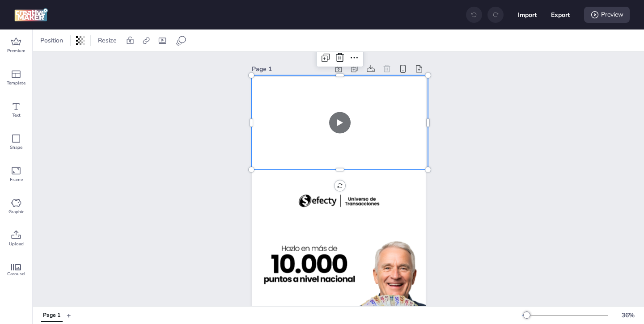  What do you see at coordinates (16, 83) in the screenshot?
I see `span: Template` at bounding box center [16, 83].